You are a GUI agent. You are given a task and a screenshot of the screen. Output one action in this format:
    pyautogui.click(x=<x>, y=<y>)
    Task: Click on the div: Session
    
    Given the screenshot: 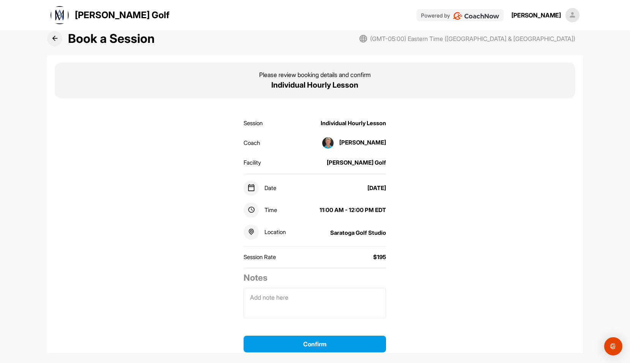 What is the action you would take?
    pyautogui.click(x=253, y=123)
    